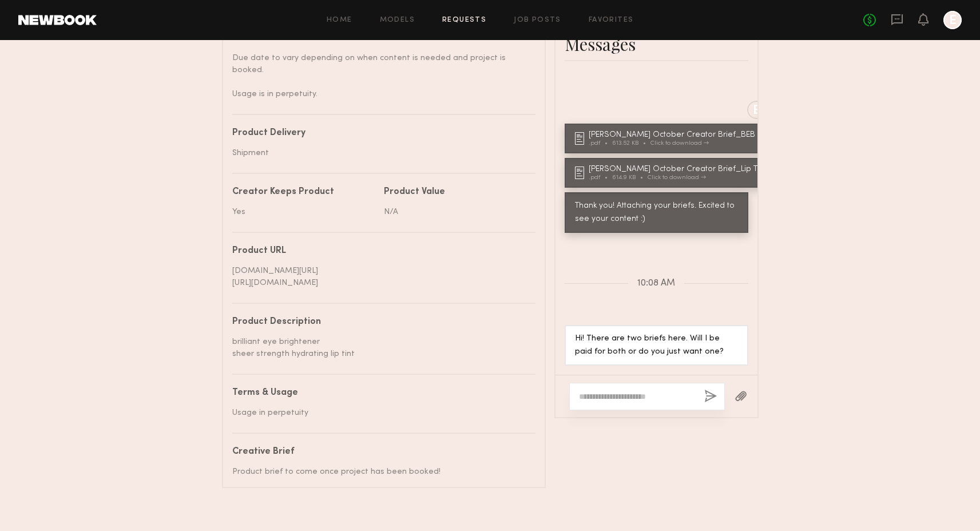  Describe the element at coordinates (304, 212) in the screenshot. I see `div: Yes` at that location.